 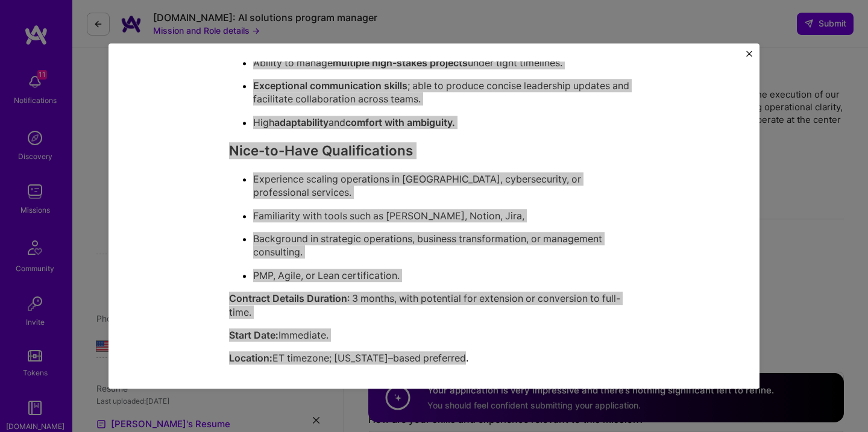 What do you see at coordinates (434, 150) in the screenshot?
I see `h3: Nice-to-Have Qualifications` at bounding box center [434, 150].